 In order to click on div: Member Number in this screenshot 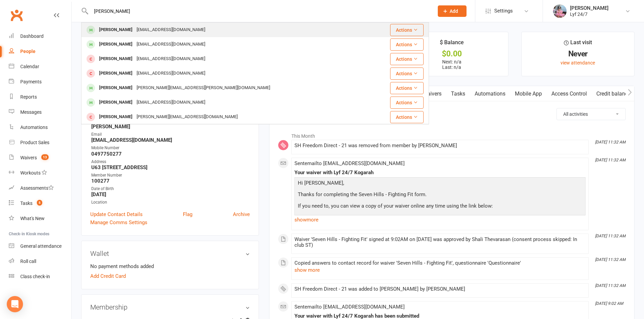, I will do `click(170, 175)`.